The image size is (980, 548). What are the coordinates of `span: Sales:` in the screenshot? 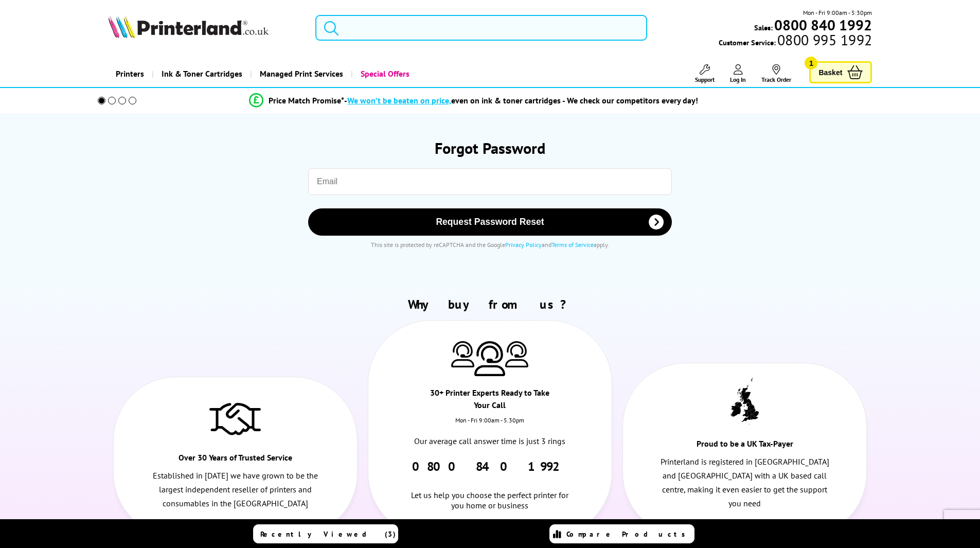 It's located at (763, 27).